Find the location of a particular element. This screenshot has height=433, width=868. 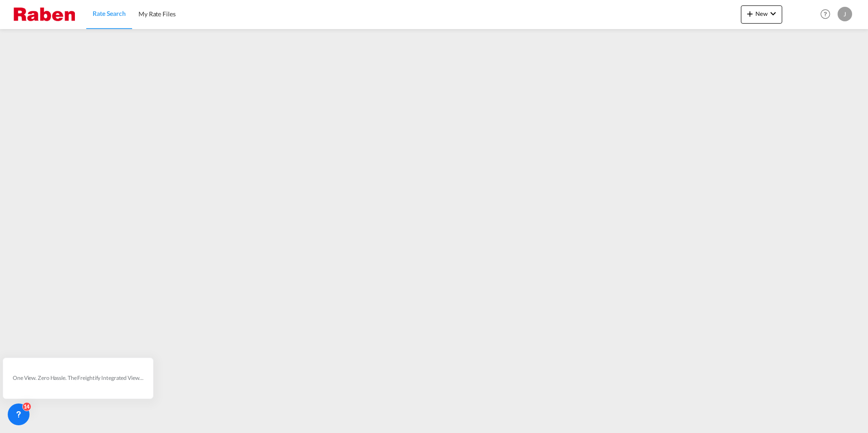

span: Help is located at coordinates (825, 14).